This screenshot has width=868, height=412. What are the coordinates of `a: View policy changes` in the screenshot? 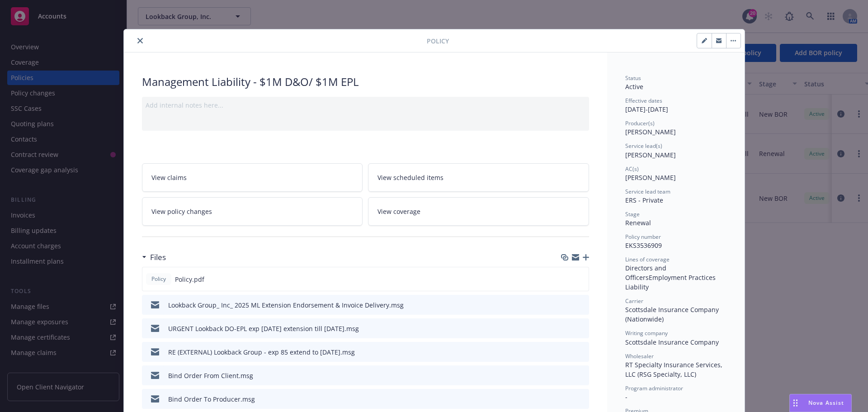 It's located at (252, 211).